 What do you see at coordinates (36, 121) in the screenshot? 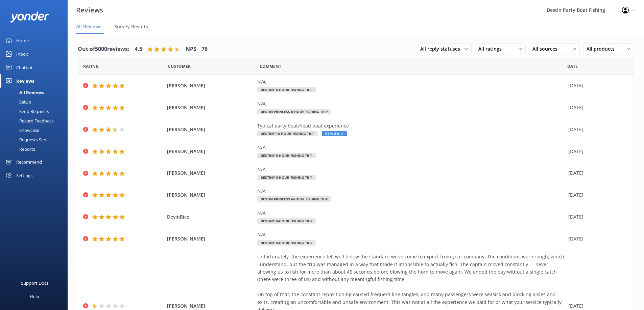
I see `a: Record Feedback` at bounding box center [36, 121].